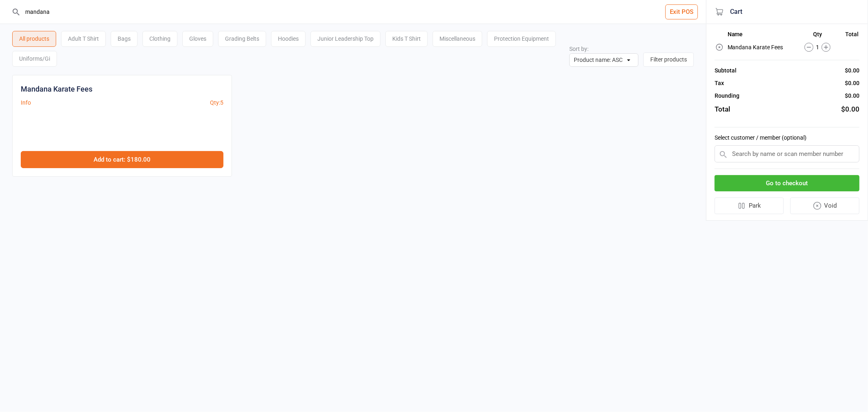  Describe the element at coordinates (787, 183) in the screenshot. I see `button: Go to checkout` at that location.